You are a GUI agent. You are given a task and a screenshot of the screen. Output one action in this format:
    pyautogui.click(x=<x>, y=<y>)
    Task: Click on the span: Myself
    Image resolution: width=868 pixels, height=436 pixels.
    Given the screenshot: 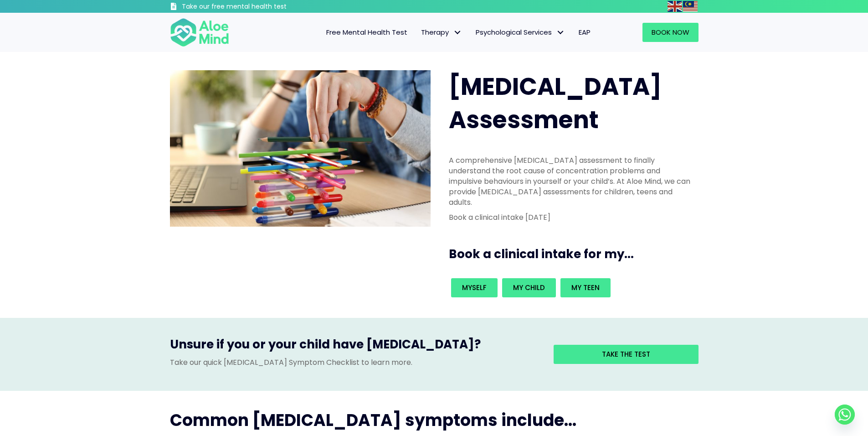 What is the action you would take?
    pyautogui.click(x=474, y=287)
    